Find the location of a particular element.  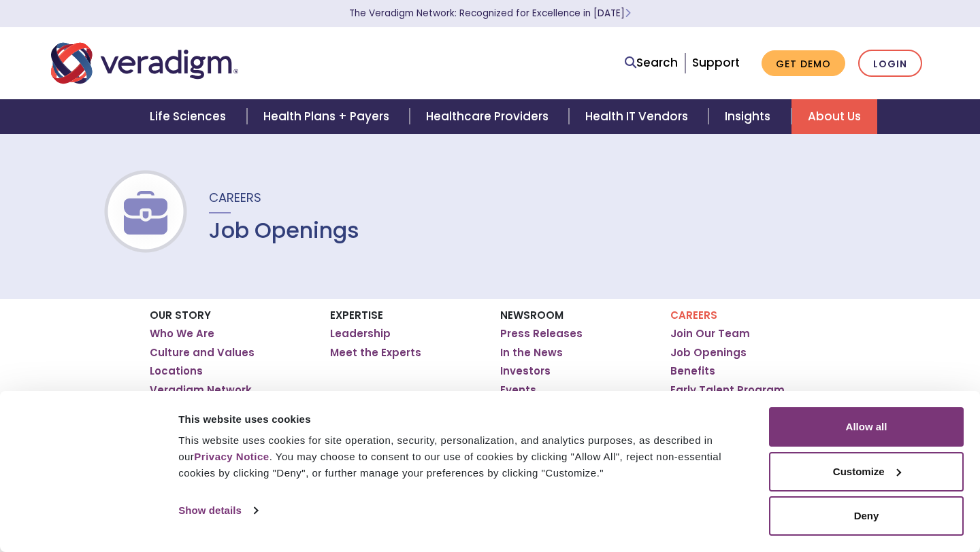

a: Insights is located at coordinates (749, 116).